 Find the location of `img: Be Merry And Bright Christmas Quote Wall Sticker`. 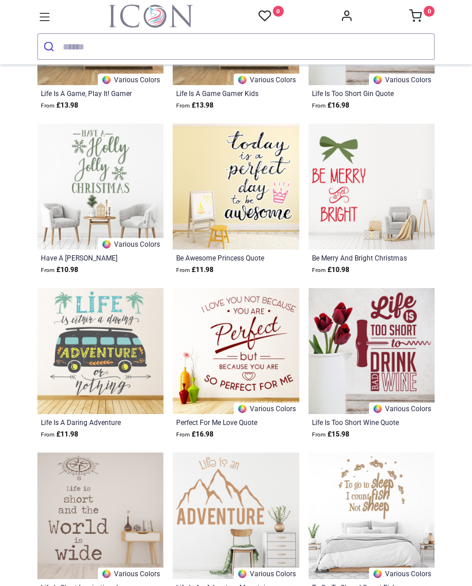

img: Be Merry And Bright Christmas Quote Wall Sticker is located at coordinates (371, 186).